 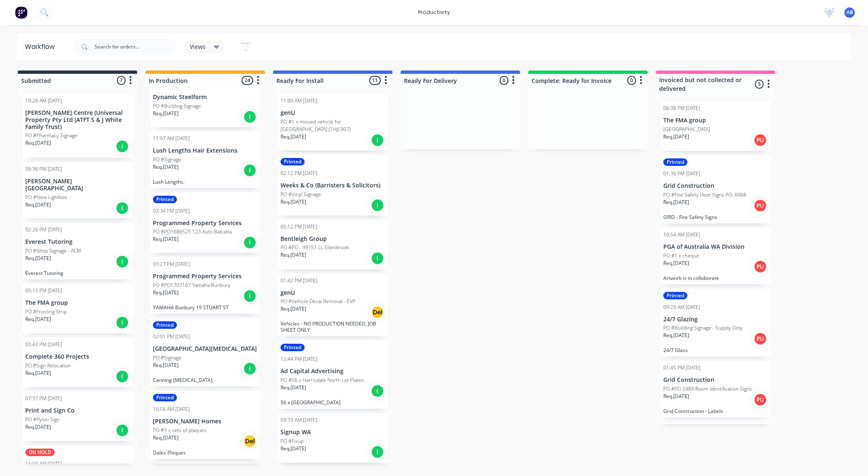 I want to click on p: PO #Building Signage, so click(x=177, y=106).